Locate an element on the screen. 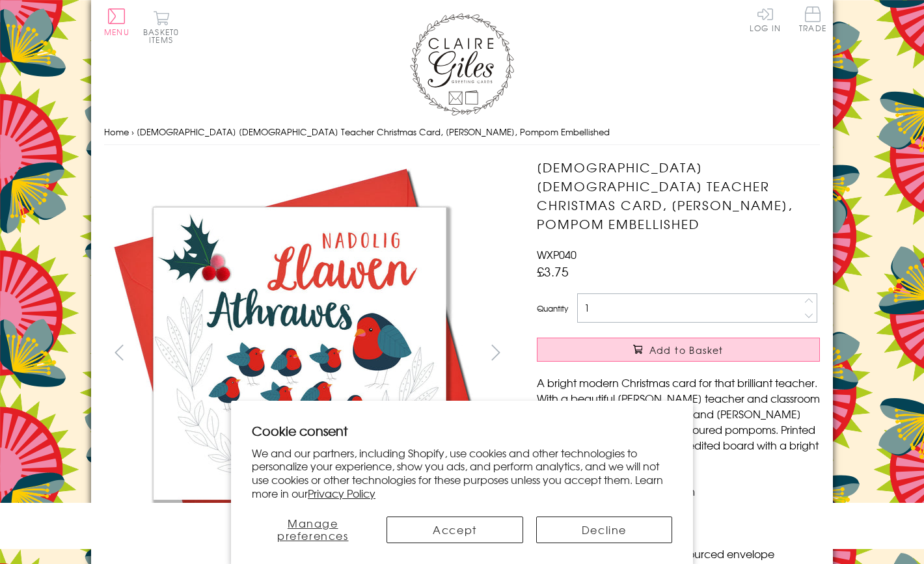  a: Log In is located at coordinates (765, 19).